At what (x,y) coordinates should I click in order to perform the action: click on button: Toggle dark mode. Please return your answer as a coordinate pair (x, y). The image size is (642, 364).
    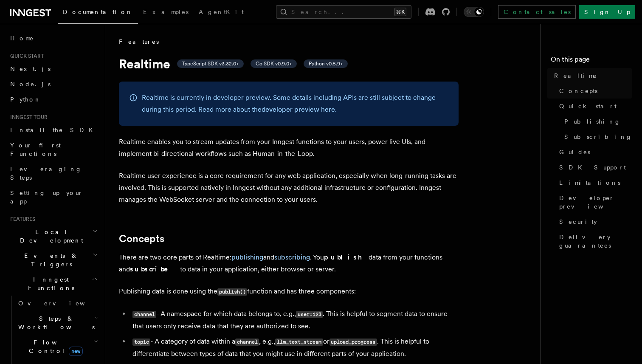
    Looking at the image, I should click on (474, 12).